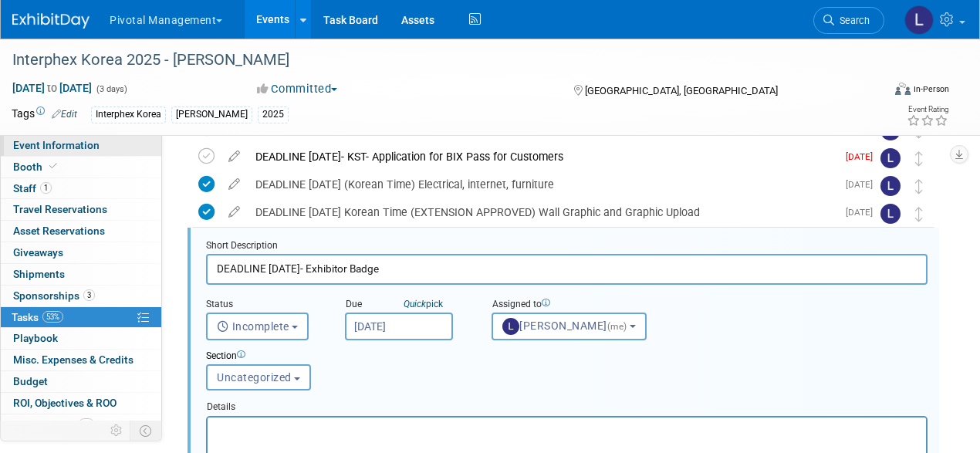  I want to click on a: Playbook, so click(81, 338).